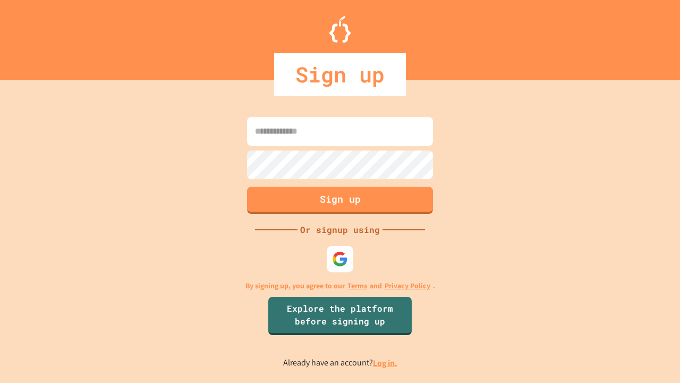 This screenshot has height=383, width=680. I want to click on div: Or signup using, so click(340, 230).